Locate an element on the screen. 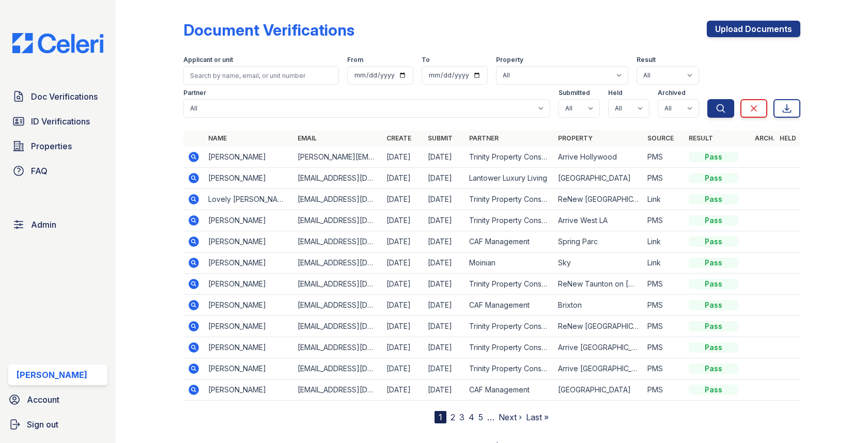  td: Lantower Luxury Living is located at coordinates (510, 178).